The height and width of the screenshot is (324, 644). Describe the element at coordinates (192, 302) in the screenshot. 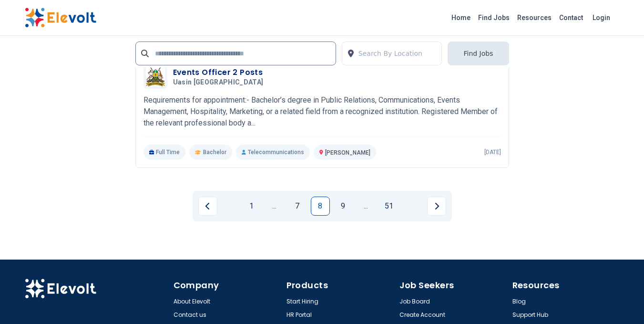

I see `a: About Elevolt` at that location.